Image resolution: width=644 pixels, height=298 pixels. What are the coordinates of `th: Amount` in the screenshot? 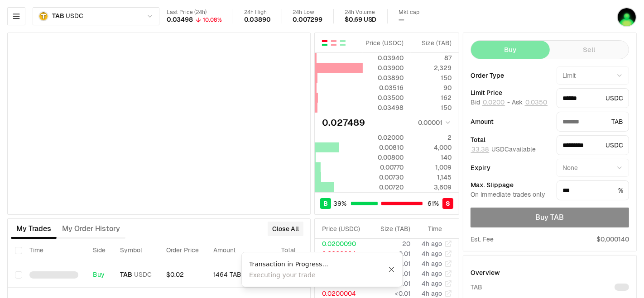 It's located at (240, 250).